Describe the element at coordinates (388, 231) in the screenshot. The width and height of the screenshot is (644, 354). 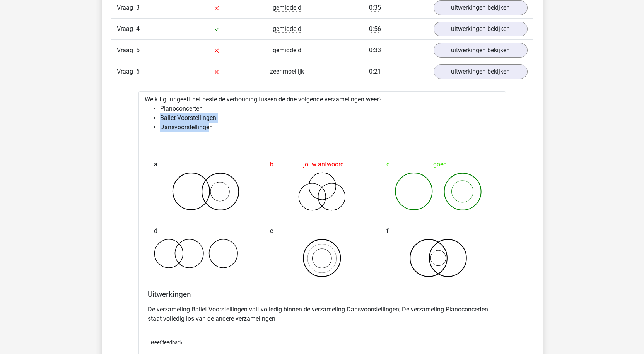
I see `span: f` at that location.